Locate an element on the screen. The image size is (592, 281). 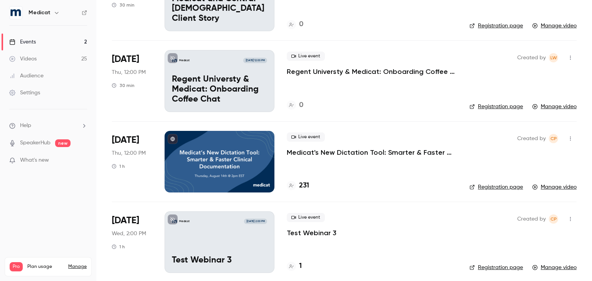
h4: 231 is located at coordinates (304, 186).